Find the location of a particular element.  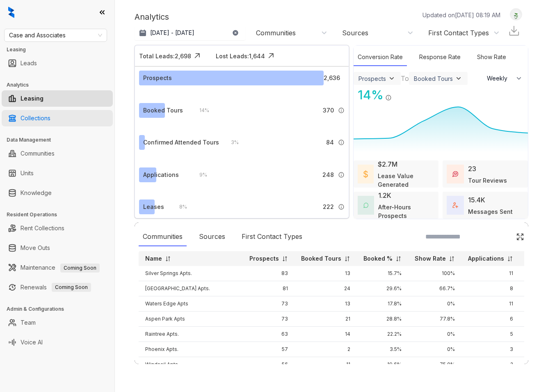

td: 21 is located at coordinates (326, 319).